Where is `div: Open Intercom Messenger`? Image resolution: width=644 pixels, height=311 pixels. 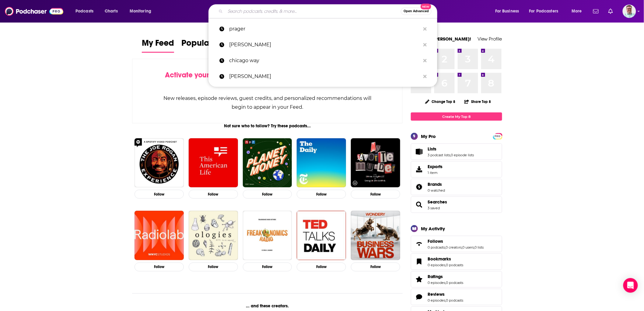
div: Open Intercom Messenger is located at coordinates (630, 285).